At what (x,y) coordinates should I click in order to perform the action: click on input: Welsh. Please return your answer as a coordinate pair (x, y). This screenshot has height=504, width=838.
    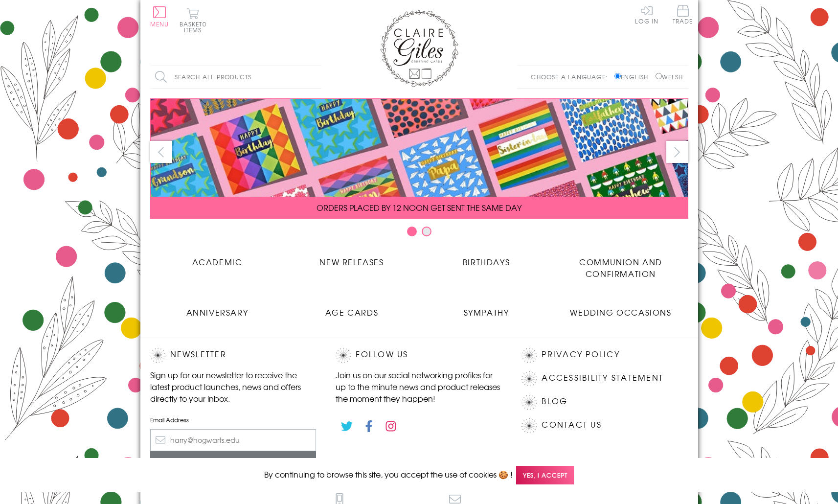
    Looking at the image, I should click on (658, 76).